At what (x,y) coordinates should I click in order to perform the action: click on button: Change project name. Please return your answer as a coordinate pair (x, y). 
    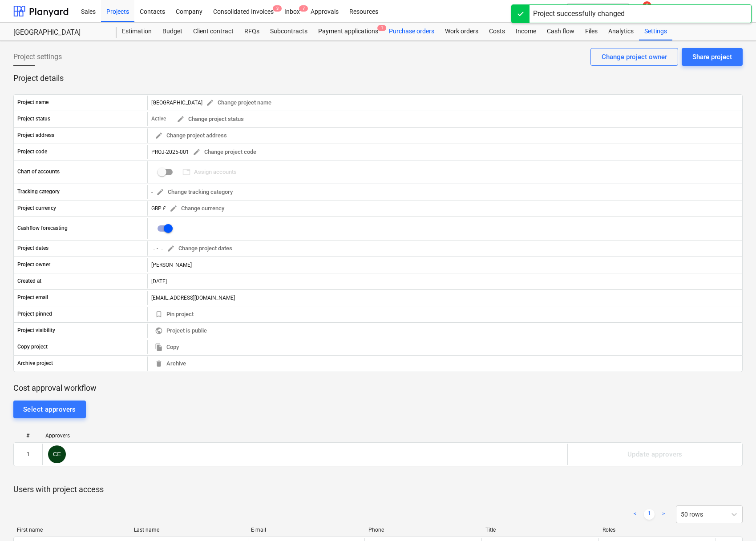
    Looking at the image, I should click on (239, 103).